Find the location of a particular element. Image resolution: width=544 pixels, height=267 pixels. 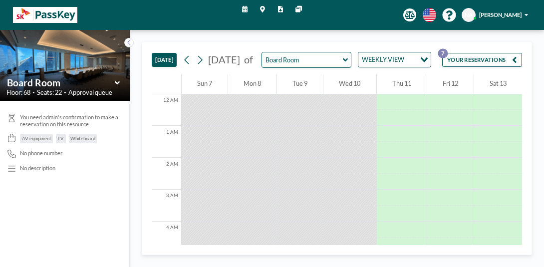

div: 2 AM is located at coordinates (166, 174).